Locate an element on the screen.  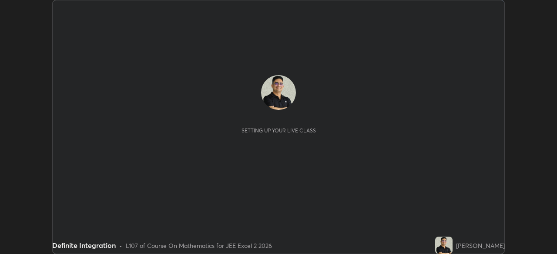
div: Setting up your live class is located at coordinates (278, 130).